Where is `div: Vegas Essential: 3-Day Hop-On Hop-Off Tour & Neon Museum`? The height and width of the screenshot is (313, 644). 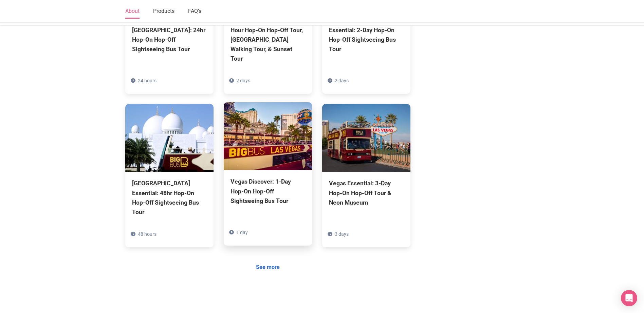
div: Vegas Essential: 3-Day Hop-On Hop-Off Tour & Neon Museum is located at coordinates (366, 193).